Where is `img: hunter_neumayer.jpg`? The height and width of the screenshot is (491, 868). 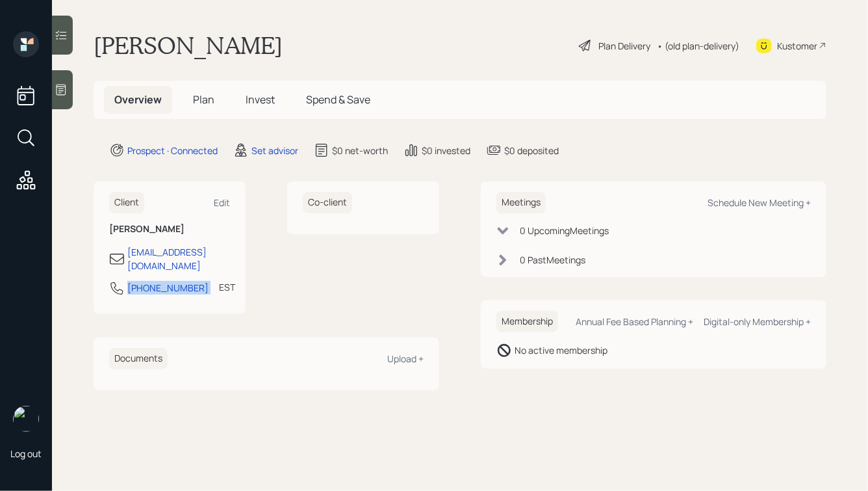 img: hunter_neumayer.jpg is located at coordinates (26, 418).